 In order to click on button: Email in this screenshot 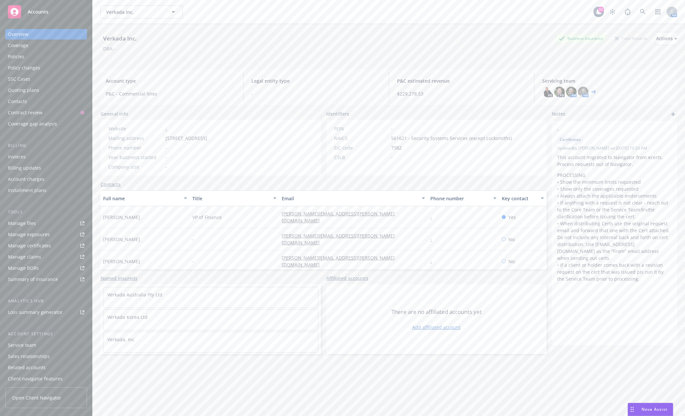, I will do `click(353, 198)`.